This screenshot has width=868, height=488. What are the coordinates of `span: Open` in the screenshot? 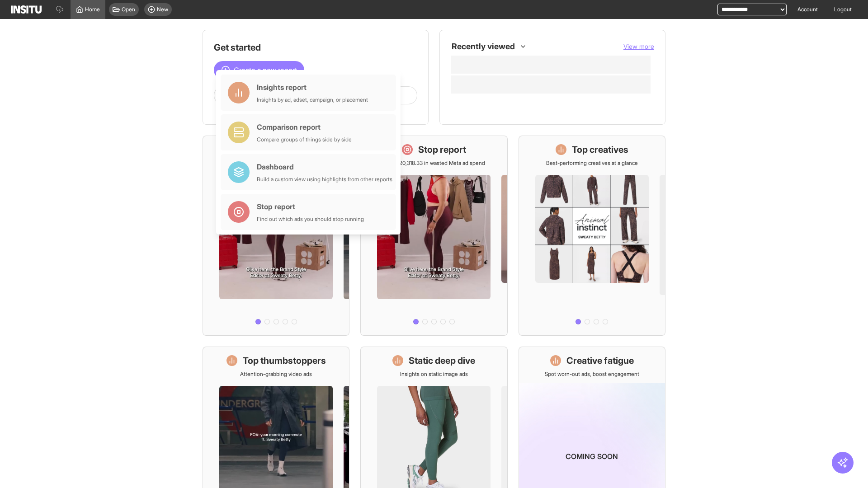 It's located at (129, 10).